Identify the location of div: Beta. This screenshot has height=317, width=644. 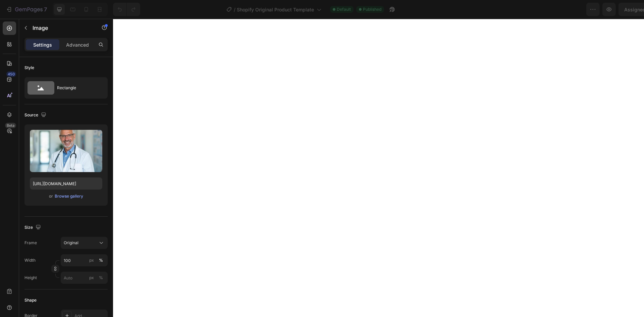
(11, 125).